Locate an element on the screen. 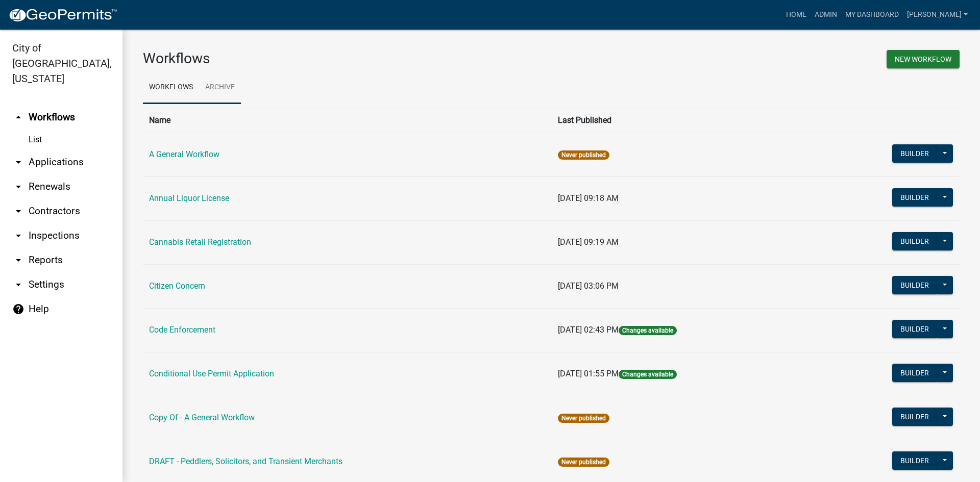  a: A General Workflow is located at coordinates (184, 154).